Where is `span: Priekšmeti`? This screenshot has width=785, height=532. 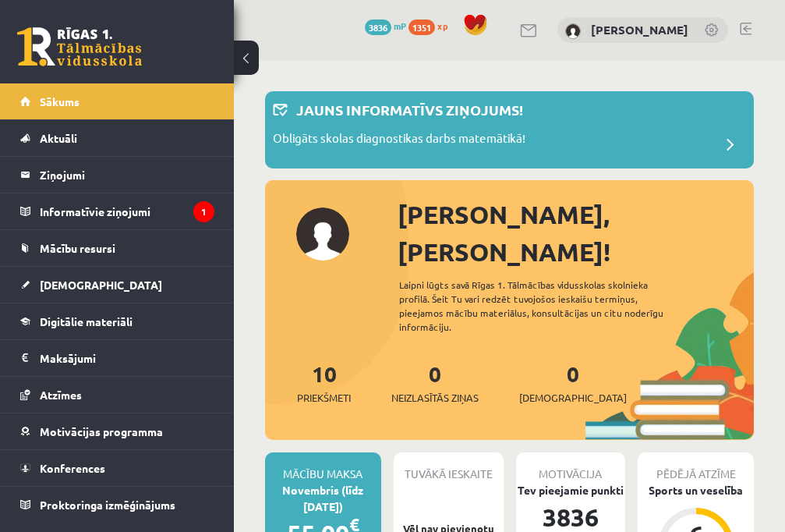 span: Priekšmeti is located at coordinates (324, 398).